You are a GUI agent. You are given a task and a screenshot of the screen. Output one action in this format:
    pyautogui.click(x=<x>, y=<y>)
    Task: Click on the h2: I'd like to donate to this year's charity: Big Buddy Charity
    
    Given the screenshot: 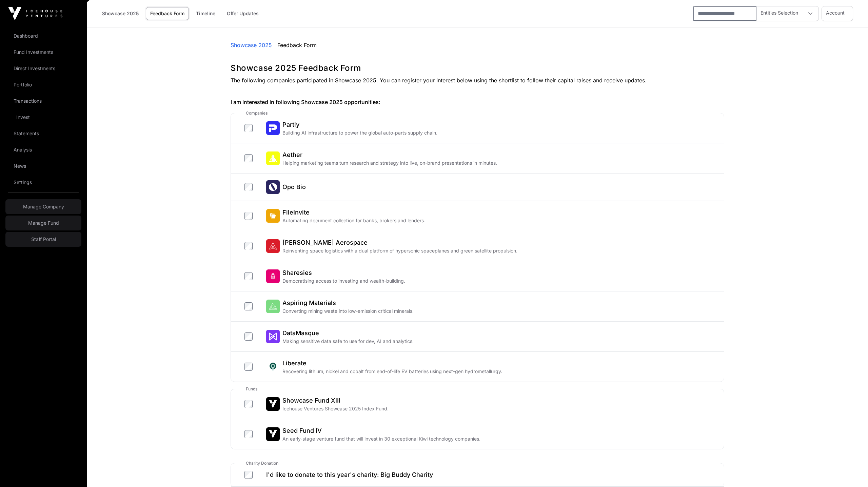 What is the action you would take?
    pyautogui.click(x=349, y=475)
    